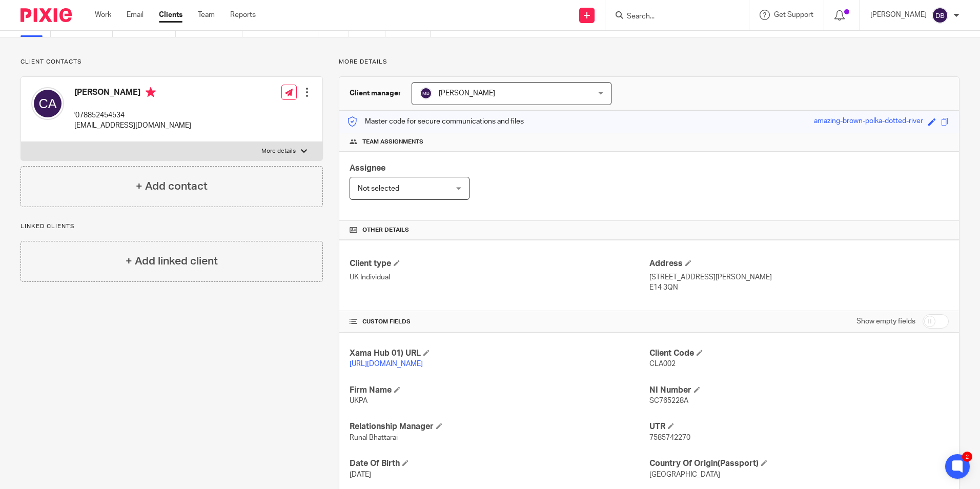 This screenshot has width=980, height=489. What do you see at coordinates (670, 438) in the screenshot?
I see `span: 7585742270` at bounding box center [670, 438].